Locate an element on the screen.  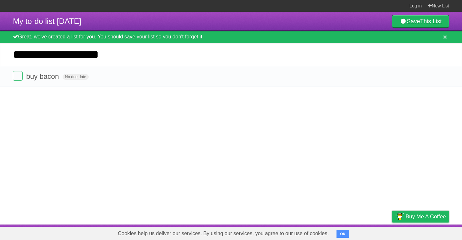
button: OK is located at coordinates (343, 234).